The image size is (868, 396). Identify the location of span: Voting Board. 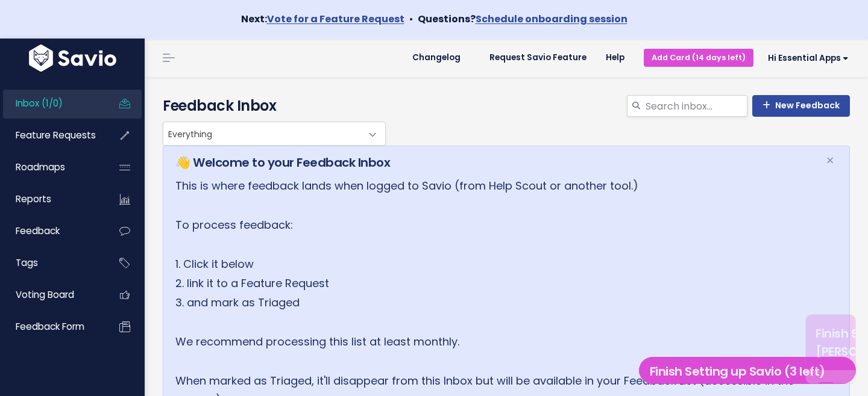
(44, 295).